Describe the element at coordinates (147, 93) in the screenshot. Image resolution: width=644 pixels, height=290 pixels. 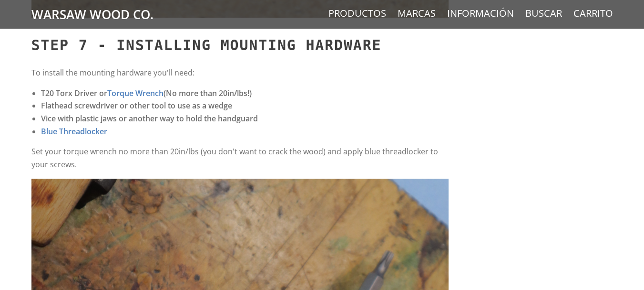
I see `strong: T20 Torx Driver or (No more than 20in/lbs!)` at that location.